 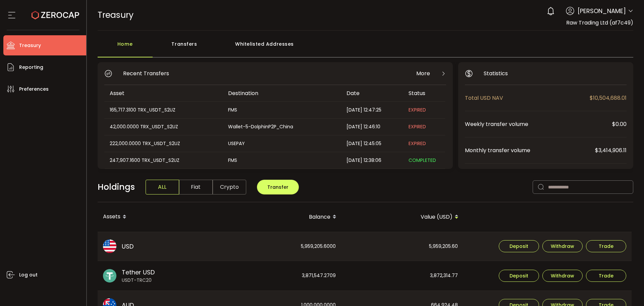 I want to click on div: Chat Widget, so click(x=628, y=290).